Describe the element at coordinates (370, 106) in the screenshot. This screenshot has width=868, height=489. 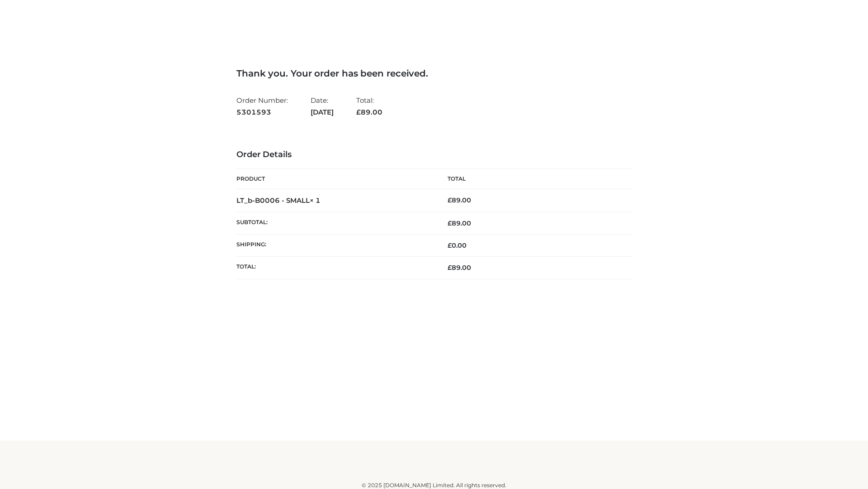
I see `li: Total:` at that location.